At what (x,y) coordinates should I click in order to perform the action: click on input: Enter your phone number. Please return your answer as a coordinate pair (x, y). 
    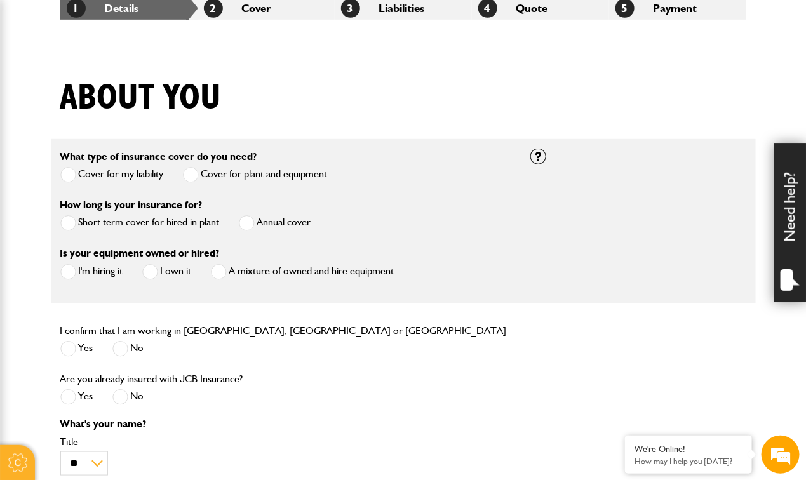
    Looking at the image, I should click on (124, 206).